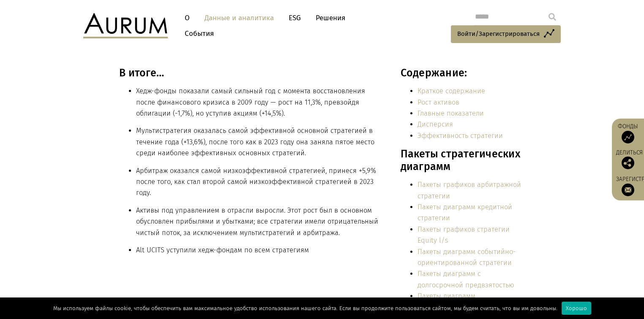  Describe the element at coordinates (141, 73) in the screenshot. I see `font: В итоге…` at that location.